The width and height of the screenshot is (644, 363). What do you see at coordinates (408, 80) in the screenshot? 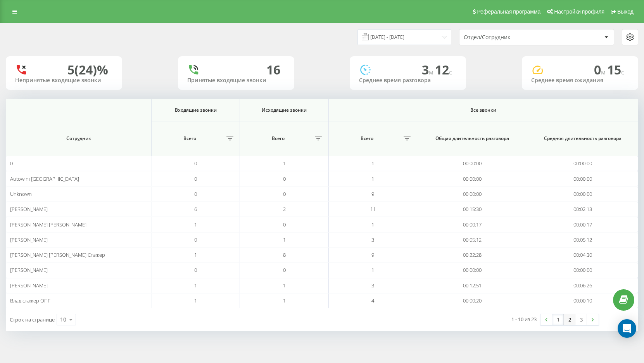
I see `div: Среднее время разговора` at bounding box center [408, 80].